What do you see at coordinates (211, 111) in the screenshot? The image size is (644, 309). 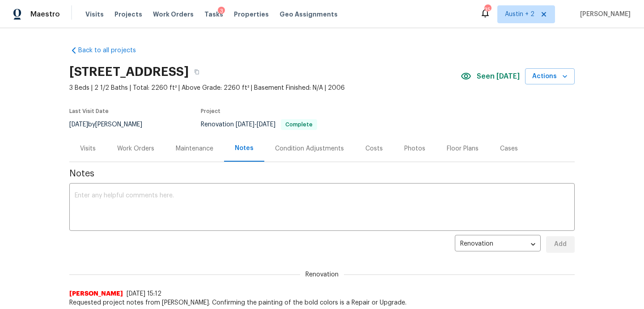 I see `span: Project` at bounding box center [211, 111].